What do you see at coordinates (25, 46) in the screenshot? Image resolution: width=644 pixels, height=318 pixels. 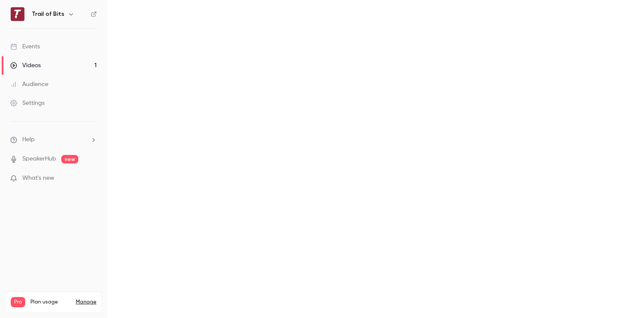 I see `div: Events` at bounding box center [25, 46].